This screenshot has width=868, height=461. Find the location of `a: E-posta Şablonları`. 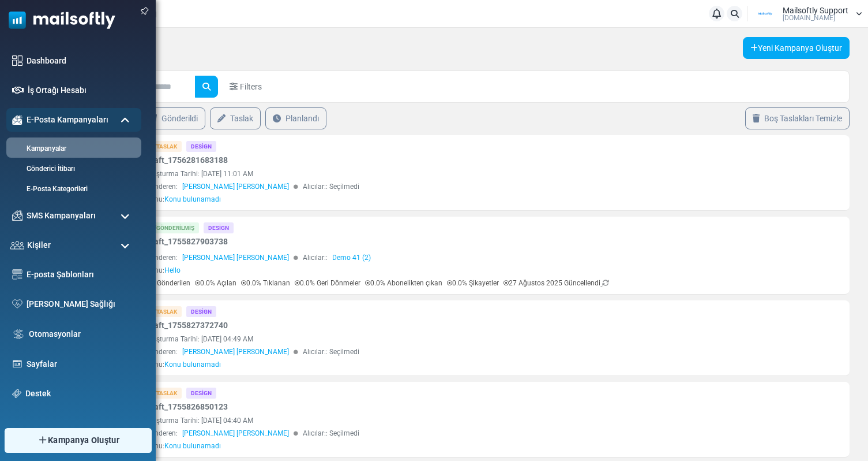

a: E-posta Şablonları is located at coordinates (81, 274).